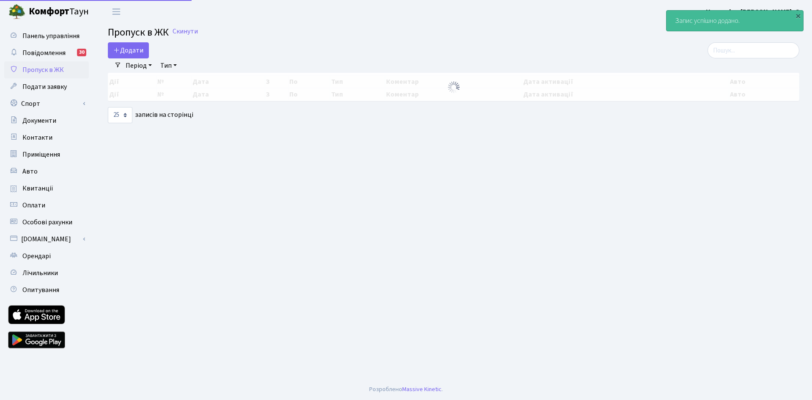 This screenshot has height=400, width=812. What do you see at coordinates (44, 53) in the screenshot?
I see `span: Повідомлення` at bounding box center [44, 53].